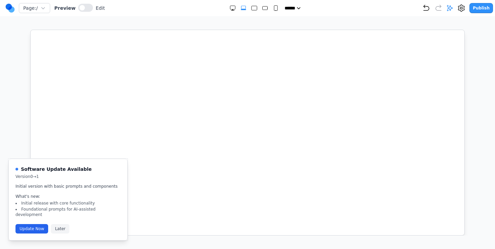 The height and width of the screenshot is (249, 495). I want to click on h4: Software Update Available, so click(56, 169).